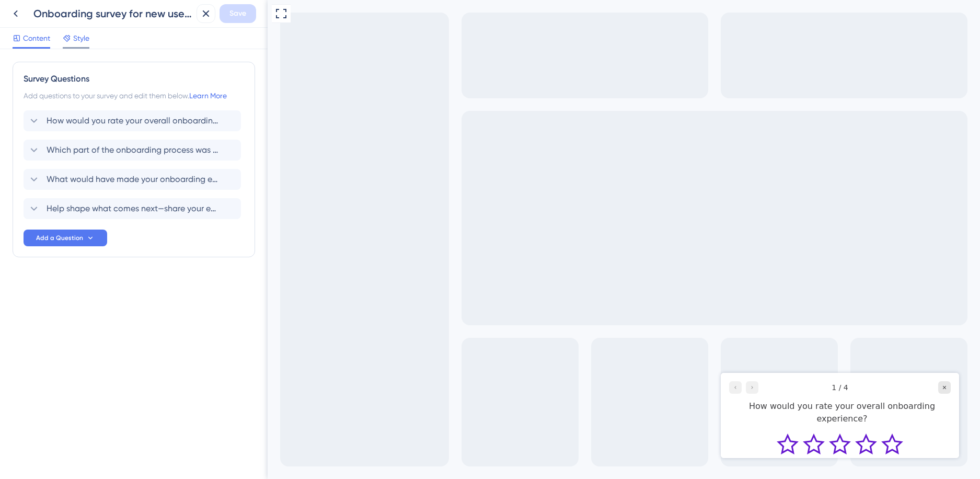 Image resolution: width=980 pixels, height=479 pixels. I want to click on div: Rate 5 star, so click(171, 72).